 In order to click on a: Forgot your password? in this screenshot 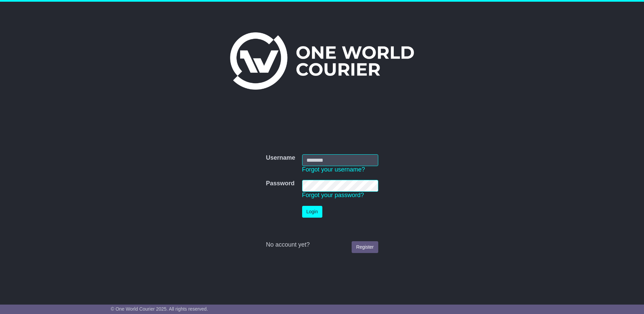, I will do `click(333, 195)`.